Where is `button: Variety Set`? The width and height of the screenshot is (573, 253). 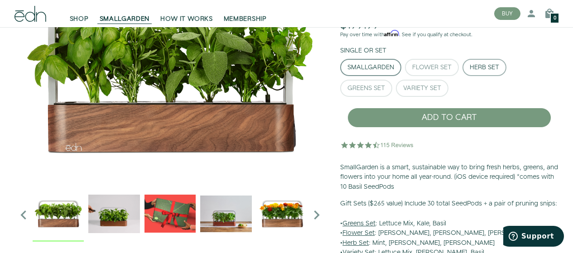 button: Variety Set is located at coordinates (422, 88).